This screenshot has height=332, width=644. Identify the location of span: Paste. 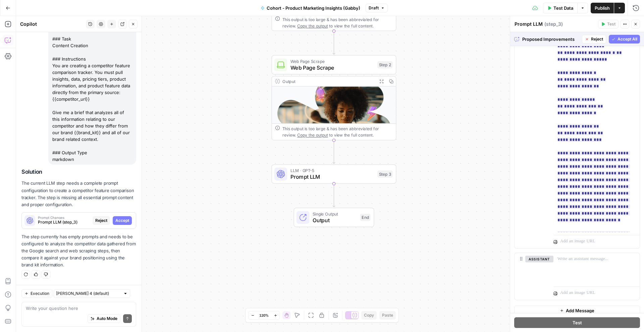
(388, 315).